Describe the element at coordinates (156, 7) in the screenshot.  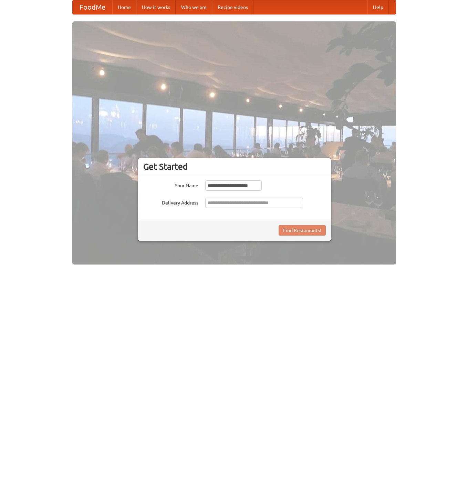
I see `a: How it works` at that location.